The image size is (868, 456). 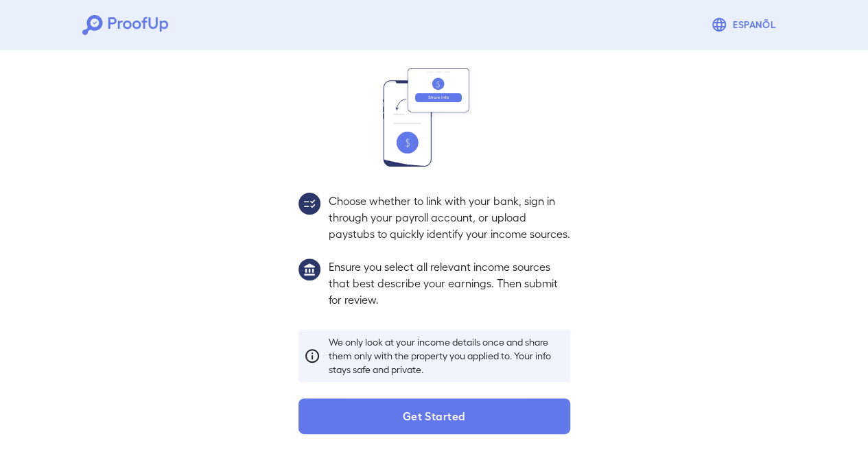 I want to click on img: group1.svg, so click(x=310, y=269).